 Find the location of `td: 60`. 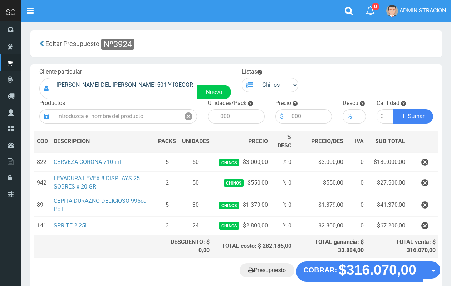

td: 60 is located at coordinates (196, 162).